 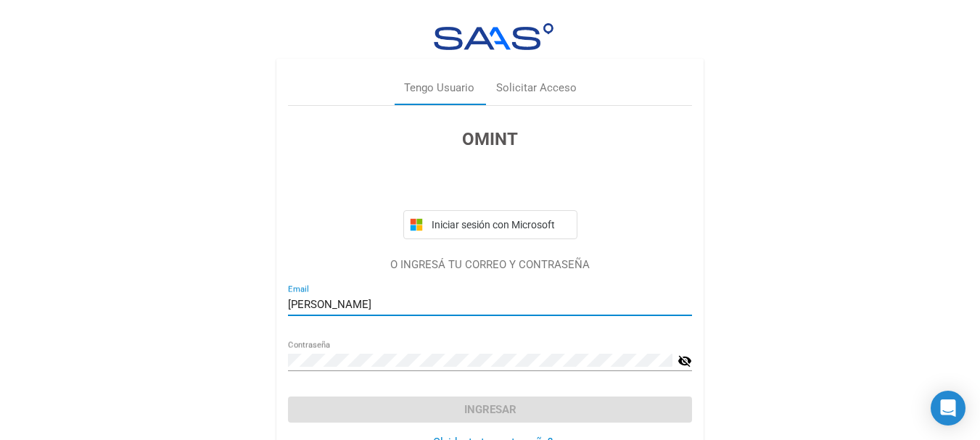 What do you see at coordinates (949, 409) in the screenshot?
I see `div: Open Intercom Messenger` at bounding box center [949, 409].